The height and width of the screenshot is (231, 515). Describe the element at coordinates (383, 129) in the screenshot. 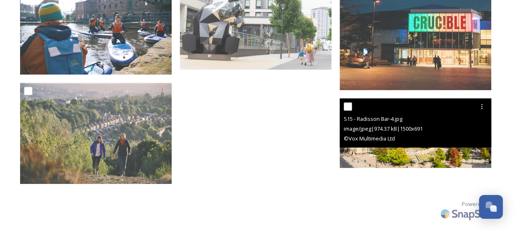

I see `span: image/jpeg | 974.37 kB | 1500 x 691` at that location.